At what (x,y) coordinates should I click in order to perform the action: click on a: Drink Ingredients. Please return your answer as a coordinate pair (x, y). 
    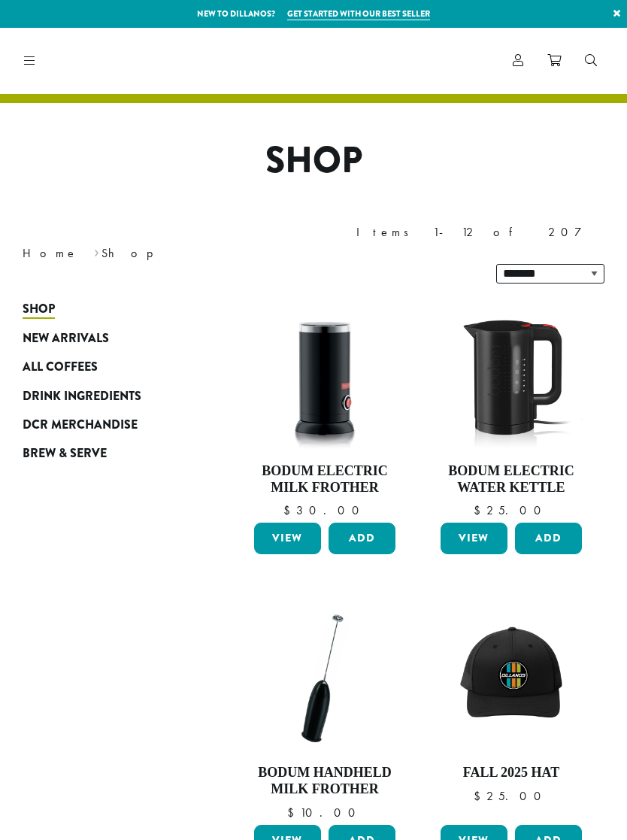
    Looking at the image, I should click on (104, 396).